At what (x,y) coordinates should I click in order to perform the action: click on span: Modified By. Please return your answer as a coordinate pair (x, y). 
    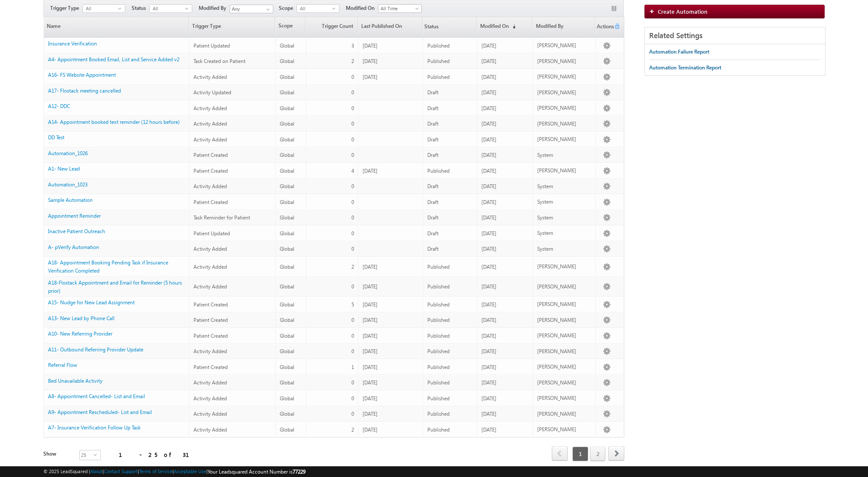
    Looking at the image, I should click on (214, 8).